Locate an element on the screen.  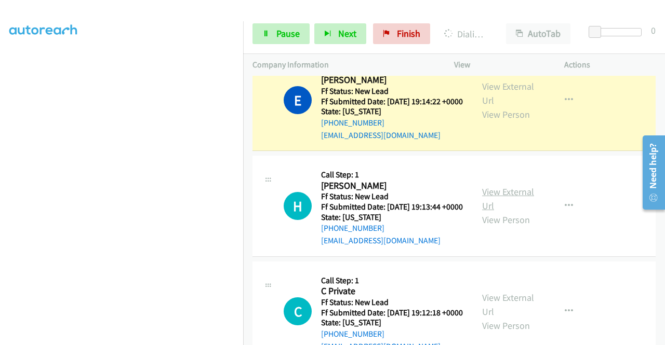
h1: C is located at coordinates (298, 312).